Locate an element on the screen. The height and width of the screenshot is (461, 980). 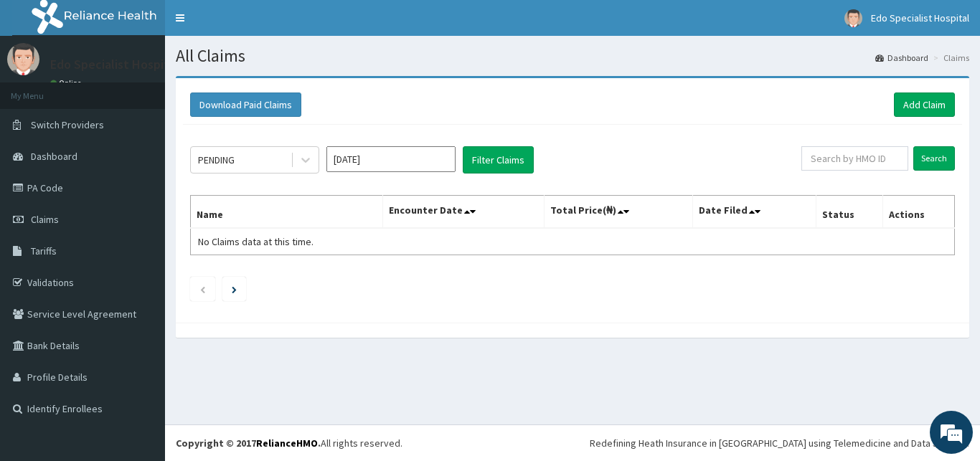
th: Date Filed is located at coordinates (755, 213).